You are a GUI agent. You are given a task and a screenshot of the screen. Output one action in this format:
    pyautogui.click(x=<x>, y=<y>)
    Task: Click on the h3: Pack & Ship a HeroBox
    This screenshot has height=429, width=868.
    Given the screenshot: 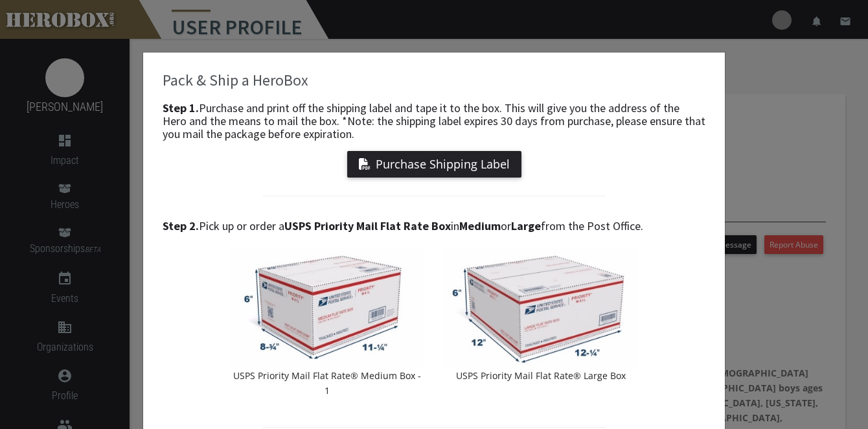 What is the action you would take?
    pyautogui.click(x=434, y=80)
    